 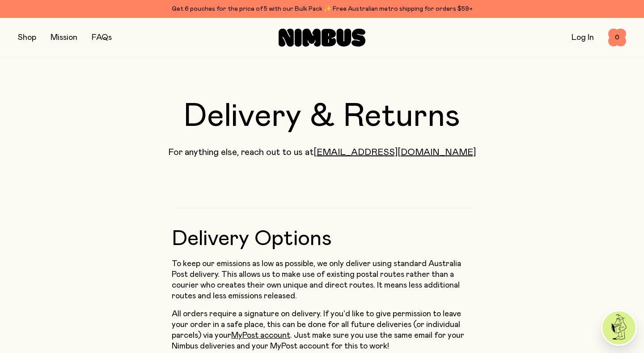 What do you see at coordinates (322, 9) in the screenshot?
I see `div: Get 6 pouches for the price of 5 with our Bulk Pack ✨ Free Australian metro shipping for orders $59+` at bounding box center [322, 9].